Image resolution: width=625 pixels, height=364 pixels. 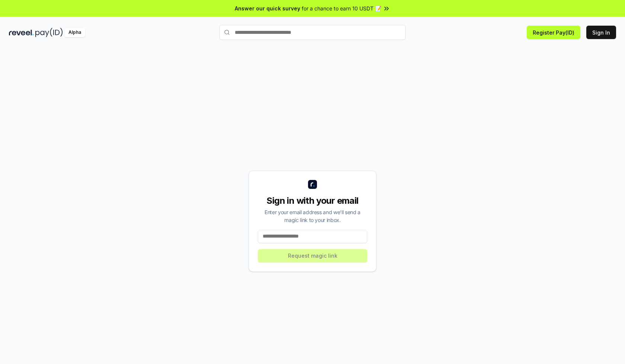 What do you see at coordinates (21, 33) in the screenshot?
I see `img: reveel_dark` at bounding box center [21, 33].